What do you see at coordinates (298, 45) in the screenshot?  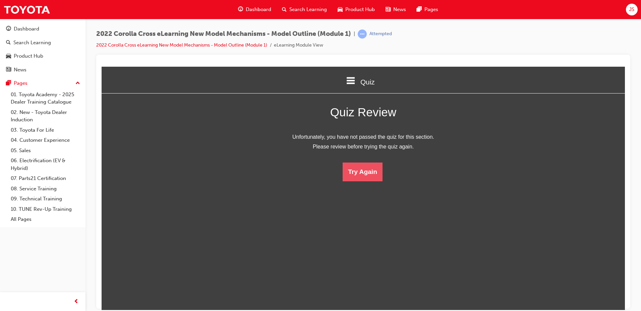 I see `li: eLearning Module View` at bounding box center [298, 45].